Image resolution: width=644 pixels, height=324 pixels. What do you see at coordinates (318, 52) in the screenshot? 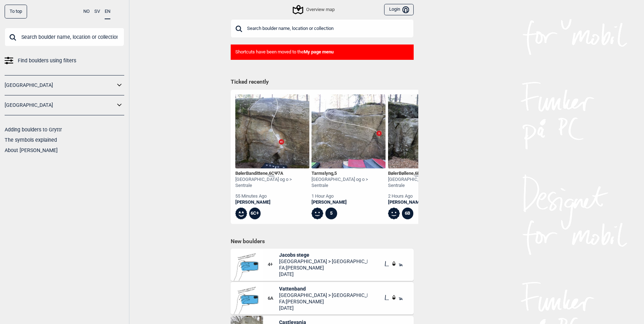
I see `b: My page menu` at bounding box center [318, 52].